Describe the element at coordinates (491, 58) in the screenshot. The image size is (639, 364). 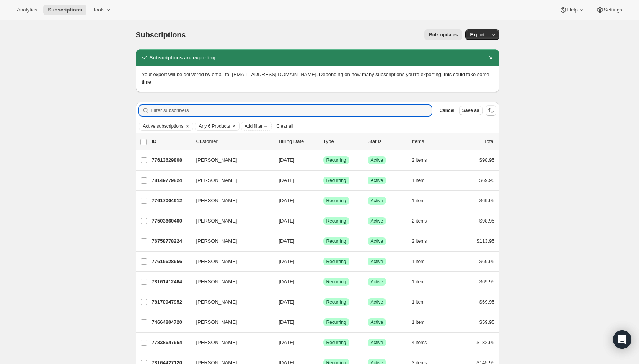
I see `button: Dismiss notification` at that location.